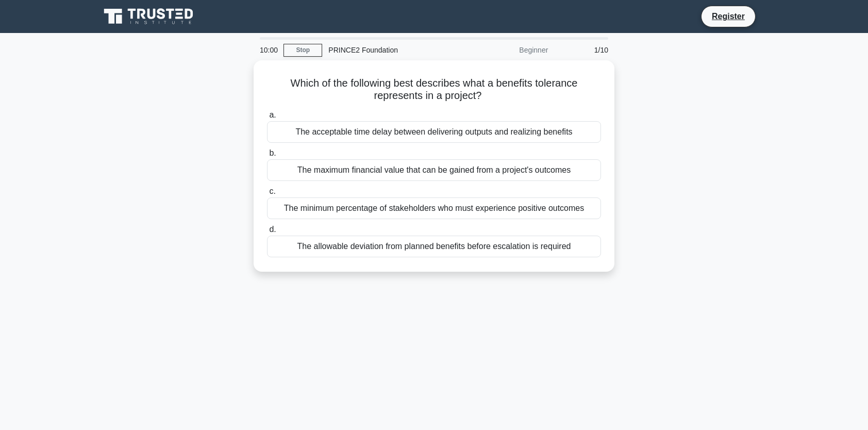 The image size is (868, 430). What do you see at coordinates (434, 247) in the screenshot?
I see `div: The allowable deviation from planned benefits before escalation is required` at bounding box center [434, 247].